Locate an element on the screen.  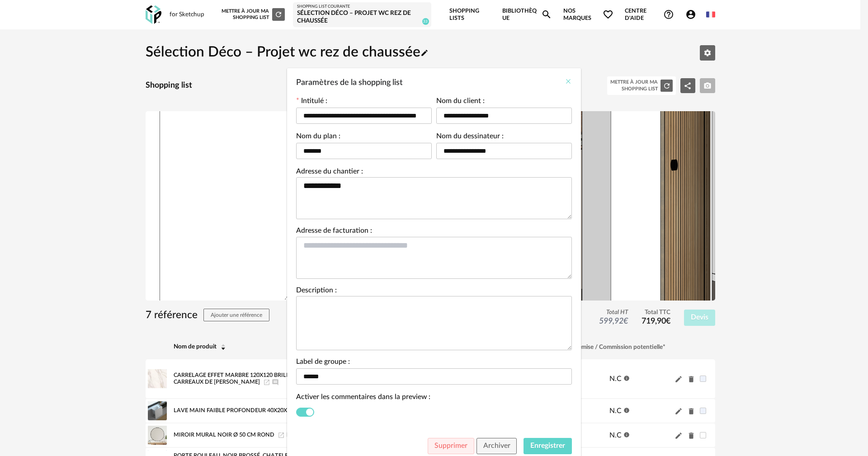
label: Intitulé : is located at coordinates (311, 102).